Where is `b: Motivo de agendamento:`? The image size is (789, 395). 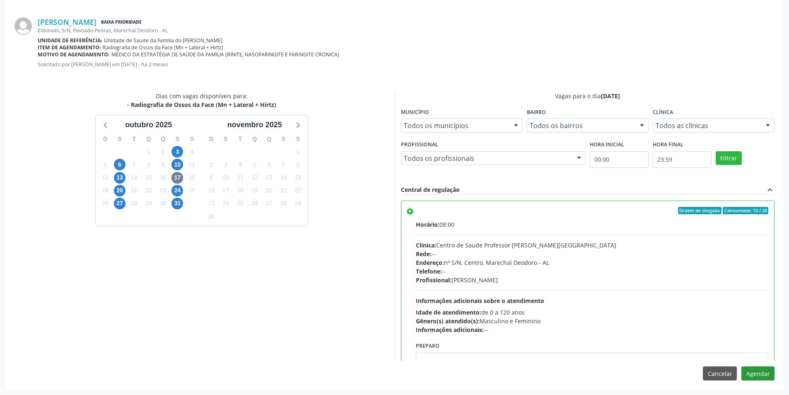 b: Motivo de agendamento: is located at coordinates (74, 54).